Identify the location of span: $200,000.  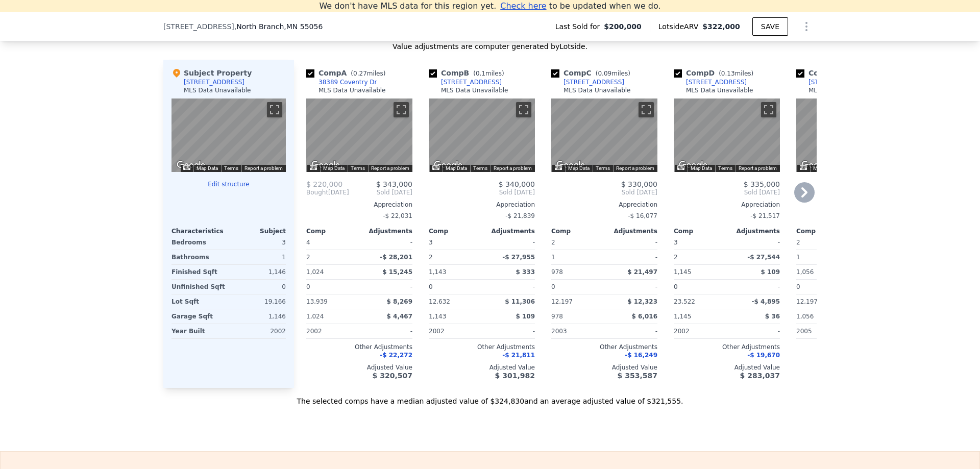
(623, 27).